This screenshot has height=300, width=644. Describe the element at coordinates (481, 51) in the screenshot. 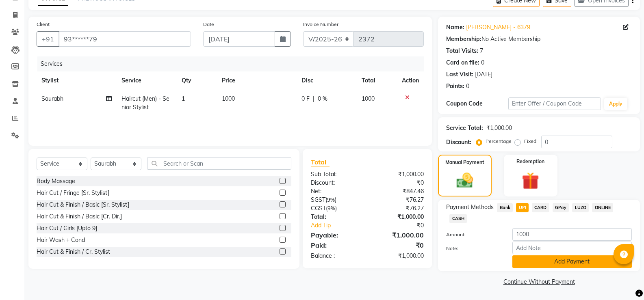

I see `div: 7` at that location.